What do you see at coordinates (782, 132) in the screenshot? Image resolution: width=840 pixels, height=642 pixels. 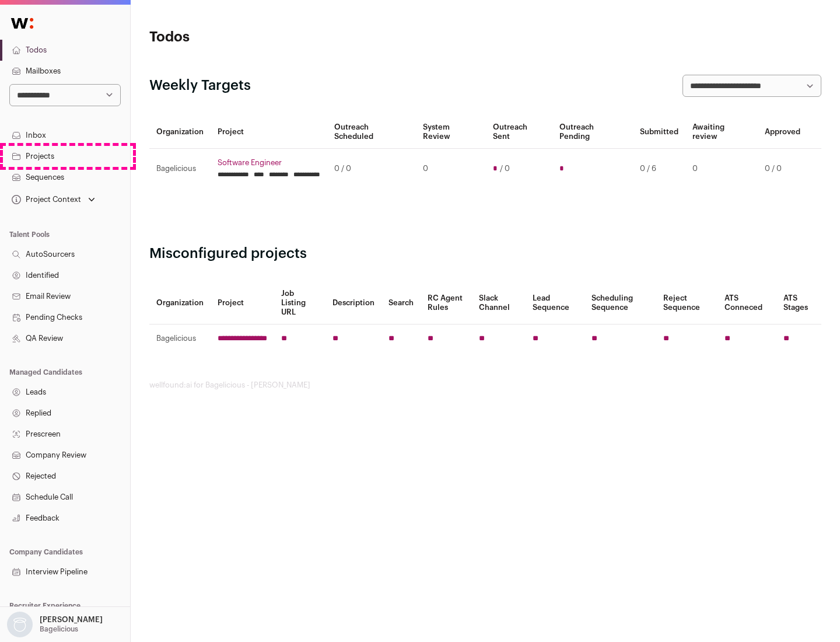 I see `th: Approved` at bounding box center [782, 132].